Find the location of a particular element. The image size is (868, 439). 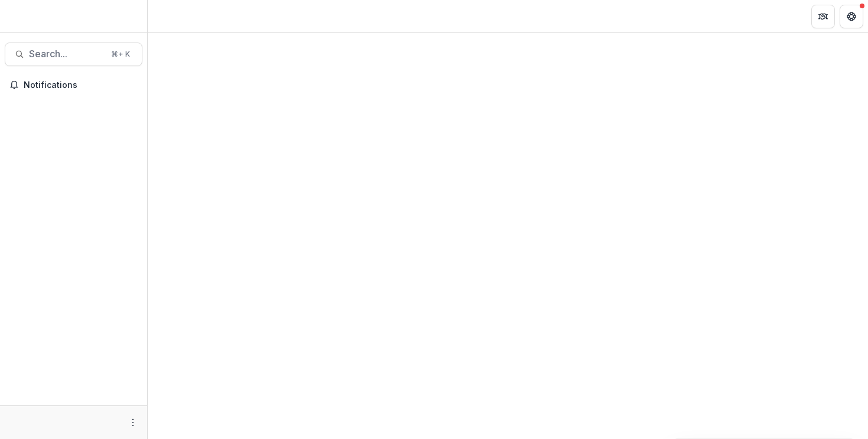

button: Search... is located at coordinates (73, 54).